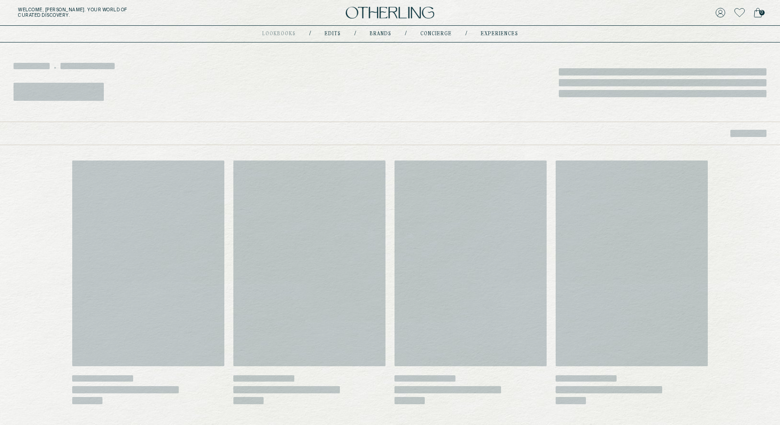  I want to click on a: lookbooks, so click(279, 34).